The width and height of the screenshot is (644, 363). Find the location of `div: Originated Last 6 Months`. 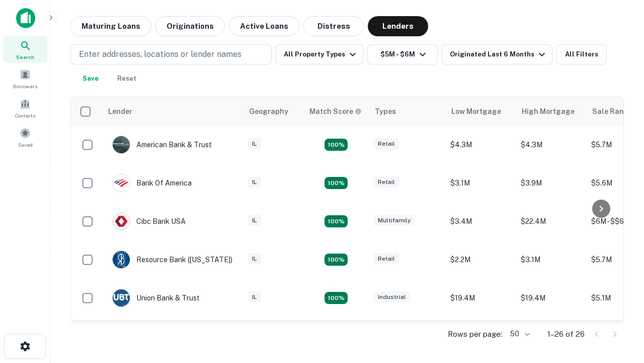

div: Originated Last 6 Months is located at coordinates (499, 54).